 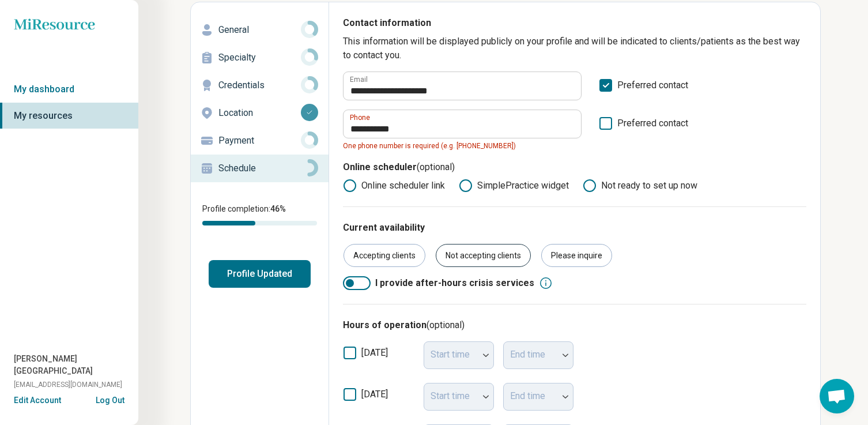 I want to click on a: Payment, so click(x=260, y=141).